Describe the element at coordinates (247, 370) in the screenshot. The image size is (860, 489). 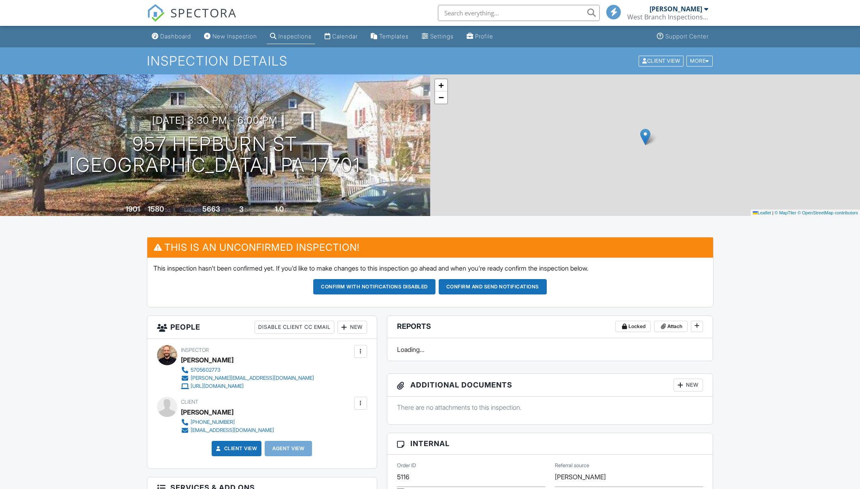
I see `a: 5705602773` at that location.